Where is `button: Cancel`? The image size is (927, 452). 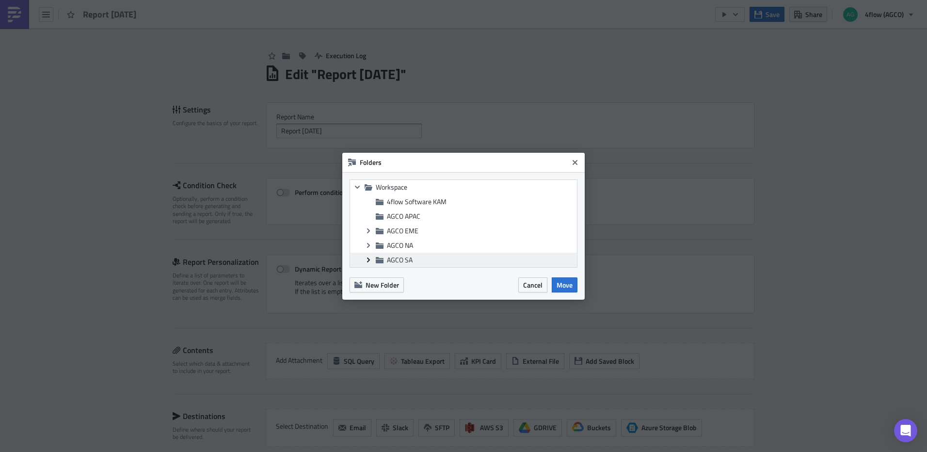
button: Cancel is located at coordinates (533, 285).